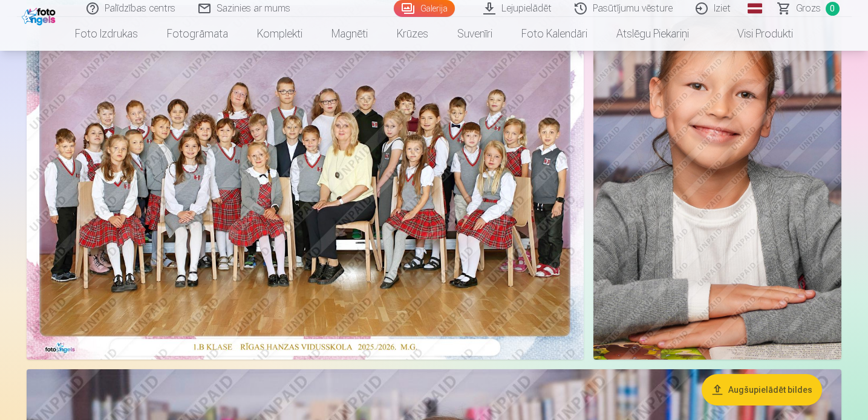 Image resolution: width=868 pixels, height=420 pixels. I want to click on a: Suvenīri, so click(475, 34).